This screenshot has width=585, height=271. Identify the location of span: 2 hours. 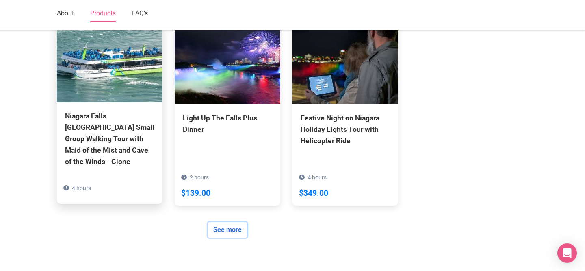
(199, 177).